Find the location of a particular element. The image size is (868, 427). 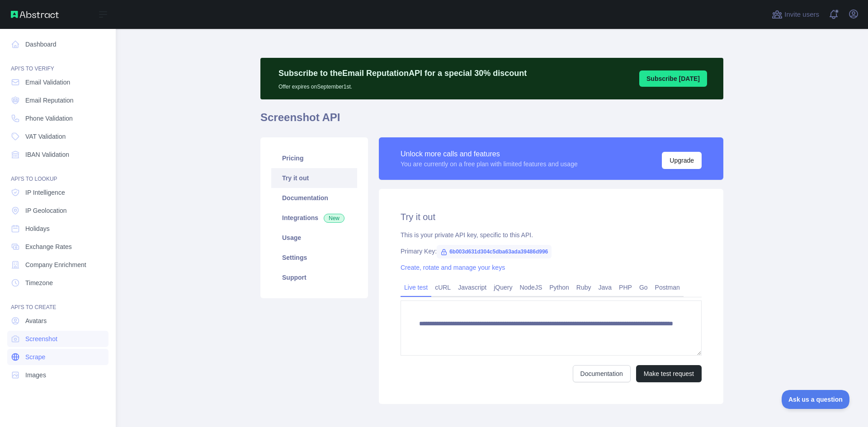

span: Company Enrichment is located at coordinates (56, 265).